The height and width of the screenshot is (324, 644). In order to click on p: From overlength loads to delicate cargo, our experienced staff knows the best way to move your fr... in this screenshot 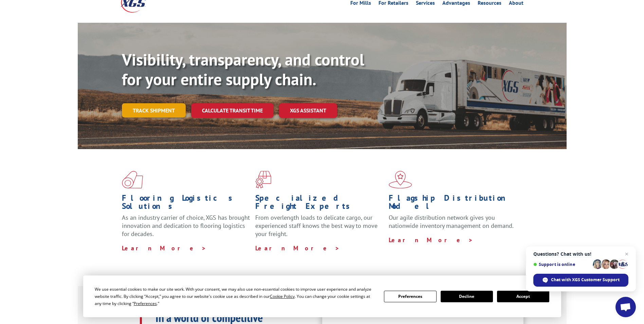, I will do `click(319, 229)`.